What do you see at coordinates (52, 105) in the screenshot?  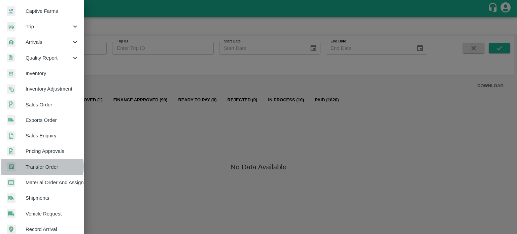 I see `span: Sales Order` at bounding box center [52, 105].